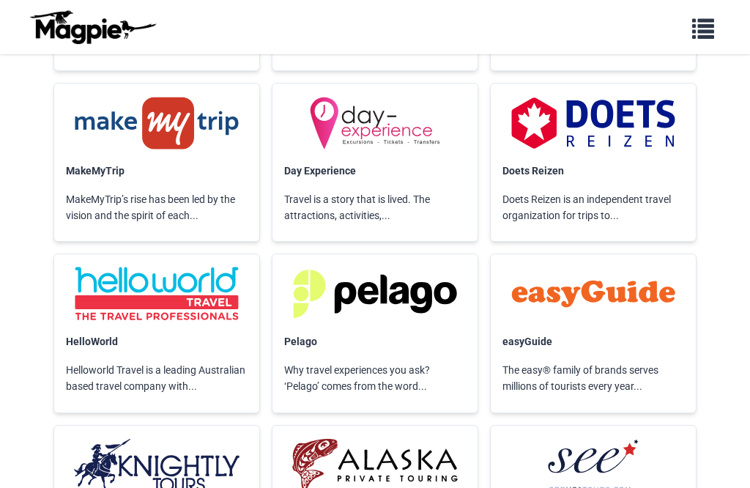 This screenshot has height=488, width=750. I want to click on img: easyGuide logo, so click(593, 294).